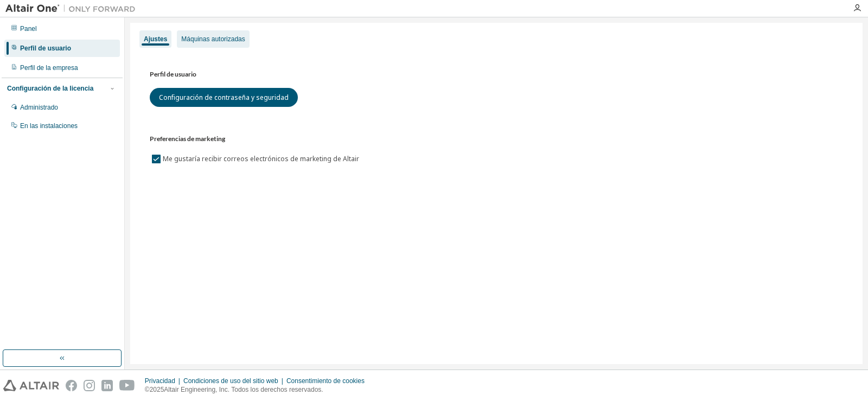  Describe the element at coordinates (155, 39) in the screenshot. I see `font: Ajustes` at that location.